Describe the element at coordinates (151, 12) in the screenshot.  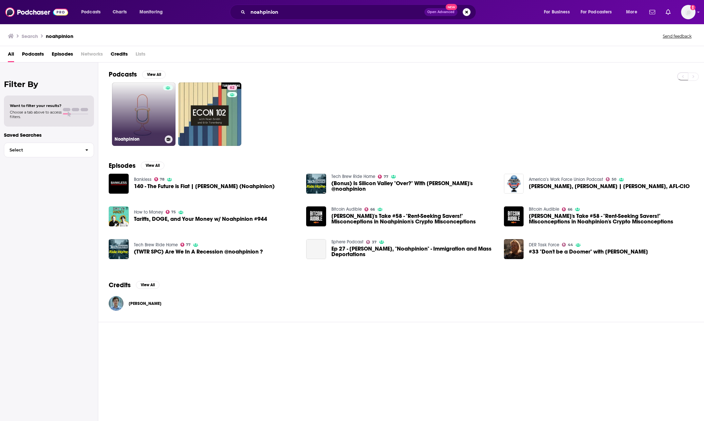
I see `span: Monitoring` at that location.